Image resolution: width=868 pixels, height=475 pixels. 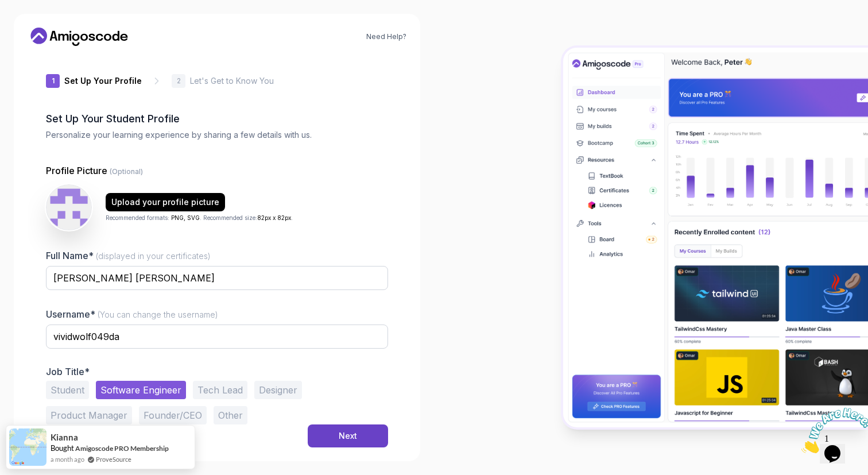 I want to click on div: CloseChat attention grabber, so click(x=35, y=27).